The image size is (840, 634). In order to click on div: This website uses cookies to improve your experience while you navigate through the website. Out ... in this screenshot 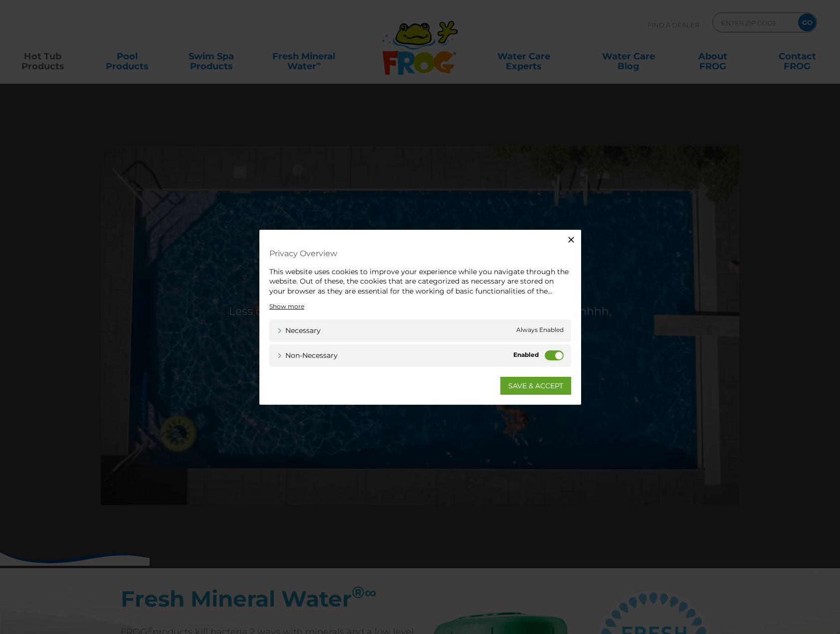, I will do `click(420, 281)`.